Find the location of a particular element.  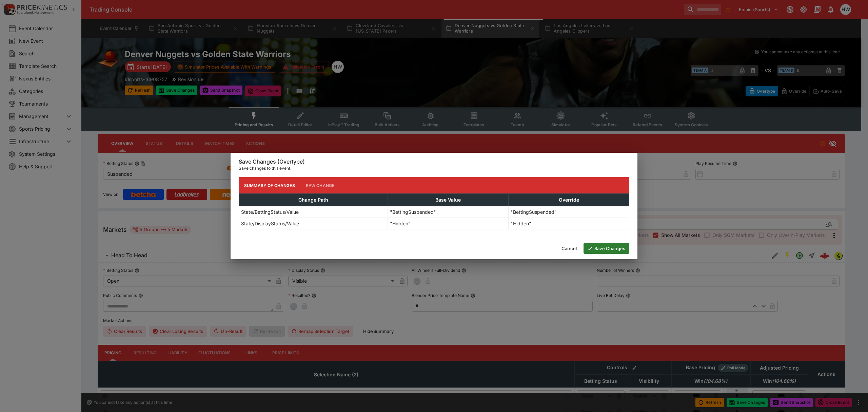

p: State/DisplayStatus/Value is located at coordinates (270, 223).